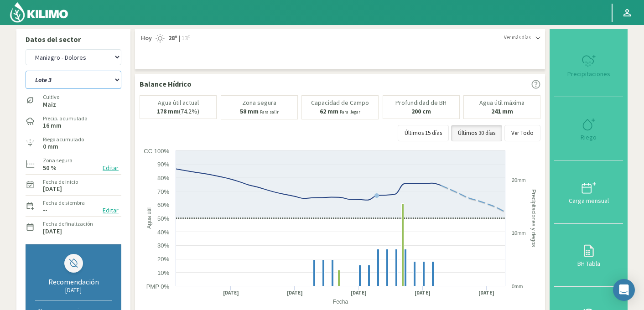 This screenshot has width=644, height=310. I want to click on button: Precipitaciones, so click(588, 65).